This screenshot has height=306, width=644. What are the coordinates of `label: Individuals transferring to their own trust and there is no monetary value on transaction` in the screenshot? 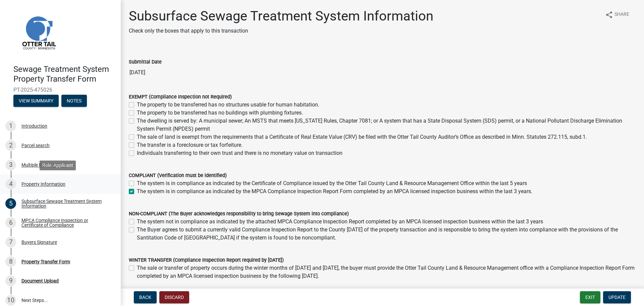 It's located at (240, 153).